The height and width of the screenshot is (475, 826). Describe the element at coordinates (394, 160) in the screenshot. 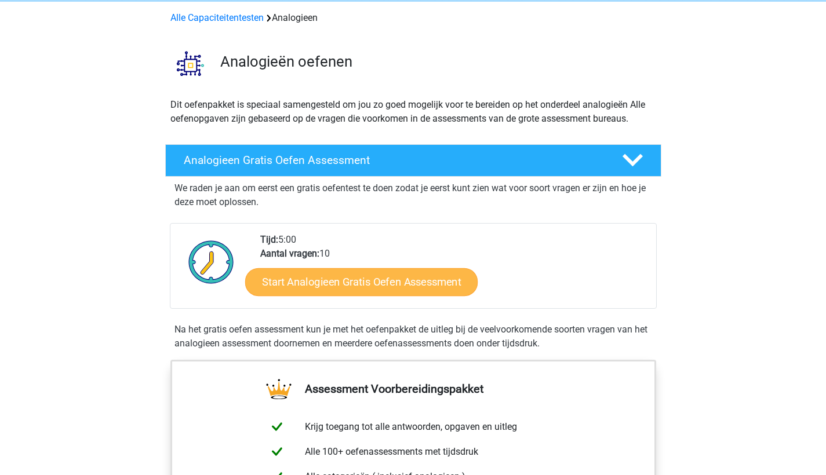

I see `h4: Analogieen Gratis Oefen Assessment` at that location.